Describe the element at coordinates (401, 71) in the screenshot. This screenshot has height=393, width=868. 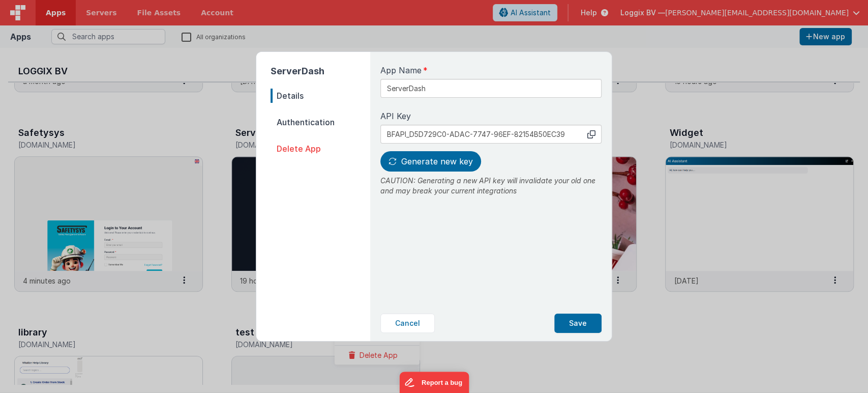
I see `span: App Name` at that location.